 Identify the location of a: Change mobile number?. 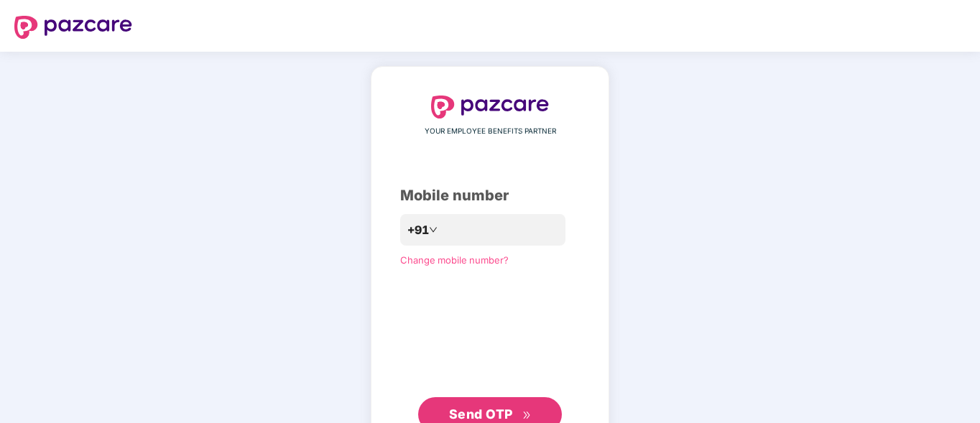
(454, 260).